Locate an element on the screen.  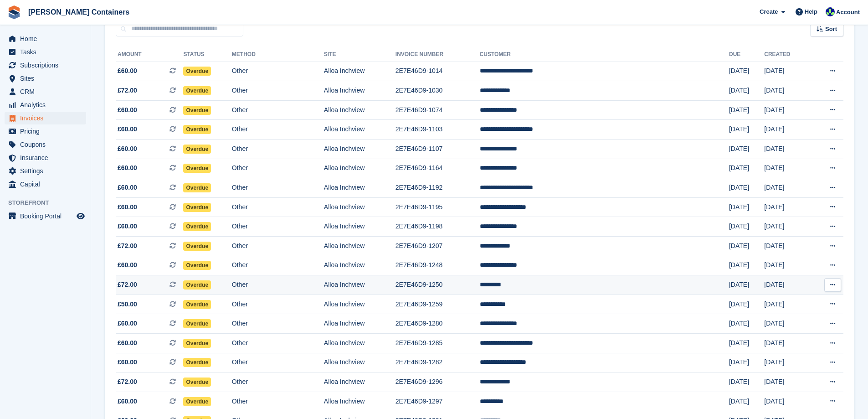
span: Sites is located at coordinates (47, 78).